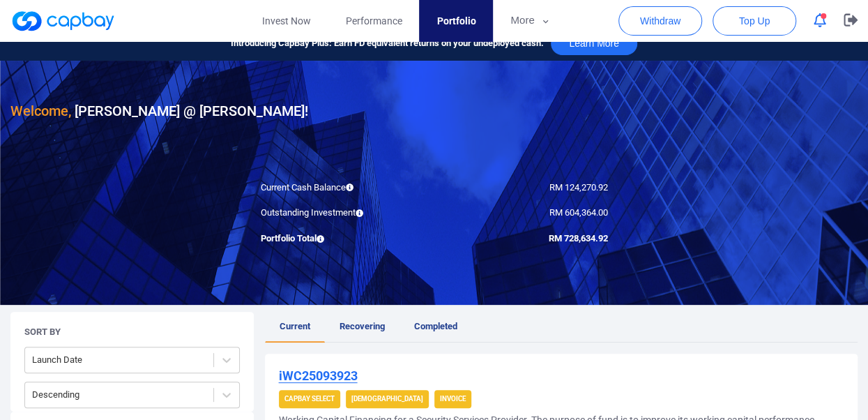 This screenshot has height=420, width=868. Describe the element at coordinates (309, 398) in the screenshot. I see `strong: CapBay Select` at that location.